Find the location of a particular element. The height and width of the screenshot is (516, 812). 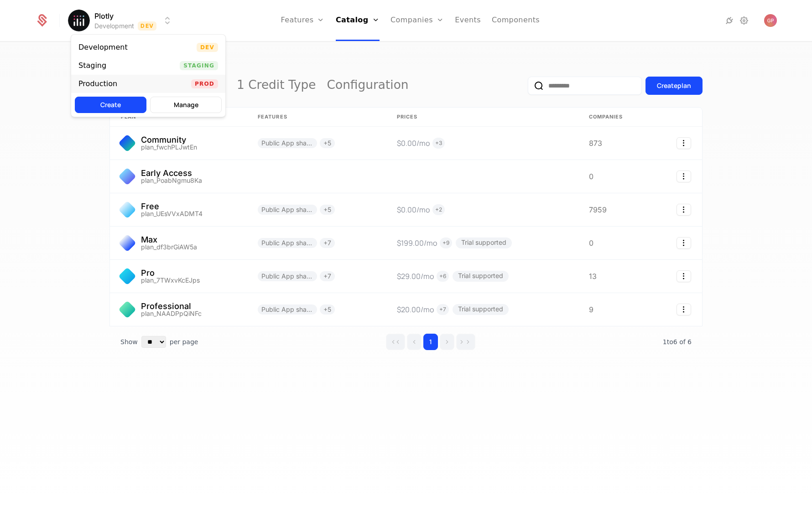

div: Development is located at coordinates (103, 48).